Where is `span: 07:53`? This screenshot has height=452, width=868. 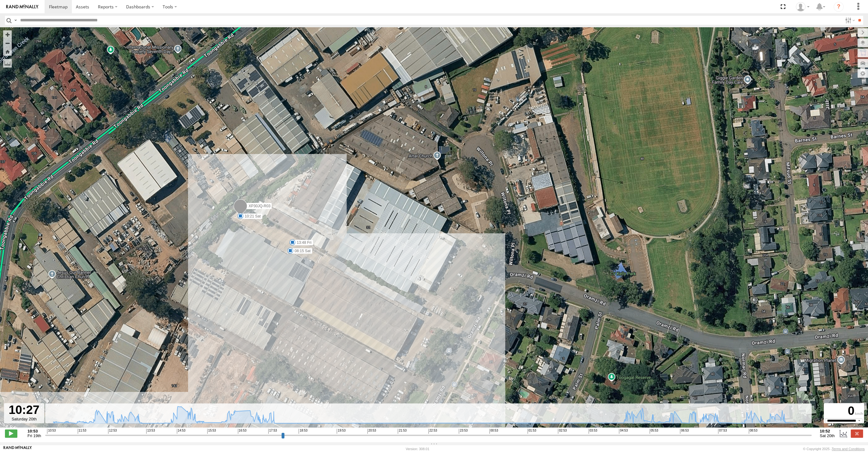 span: 07:53 is located at coordinates (722, 431).